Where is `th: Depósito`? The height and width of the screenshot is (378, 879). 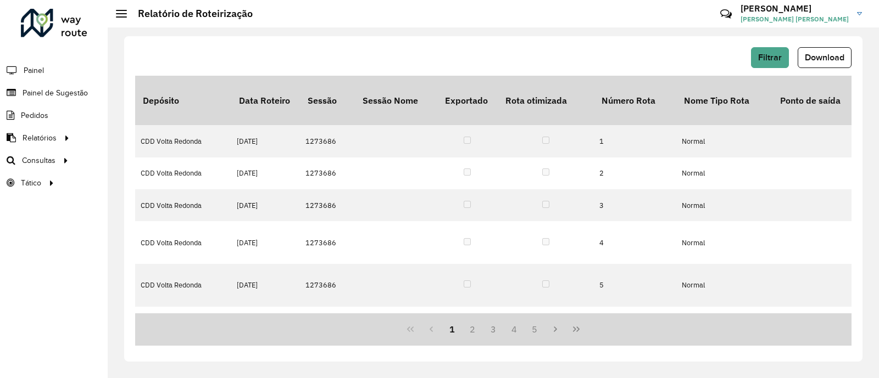 th: Depósito is located at coordinates (183, 101).